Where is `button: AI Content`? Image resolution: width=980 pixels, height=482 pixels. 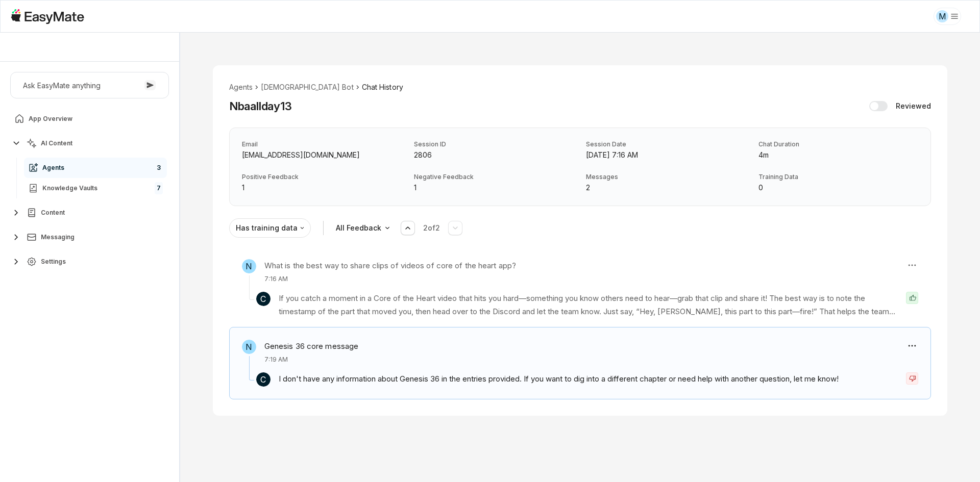
button: AI Content is located at coordinates (89, 144).